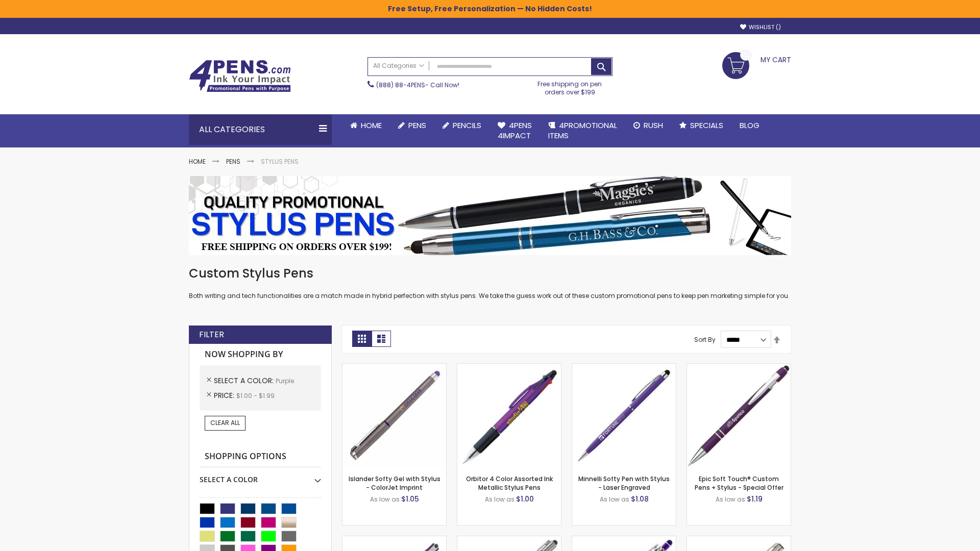 The image size is (980, 551). I want to click on span: $1.00, so click(525, 499).